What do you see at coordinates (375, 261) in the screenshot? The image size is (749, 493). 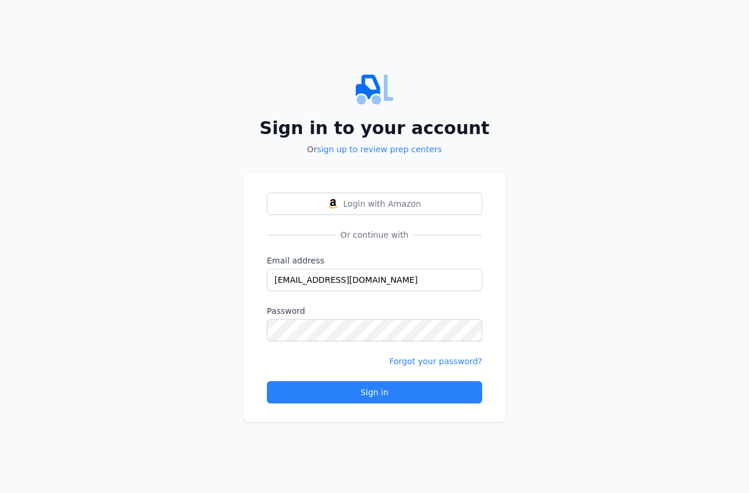 I see `label: Email address` at bounding box center [375, 261].